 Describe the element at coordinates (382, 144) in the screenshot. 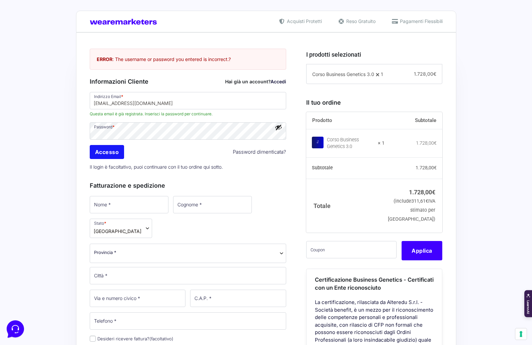

I see `strong: × 1` at that location.